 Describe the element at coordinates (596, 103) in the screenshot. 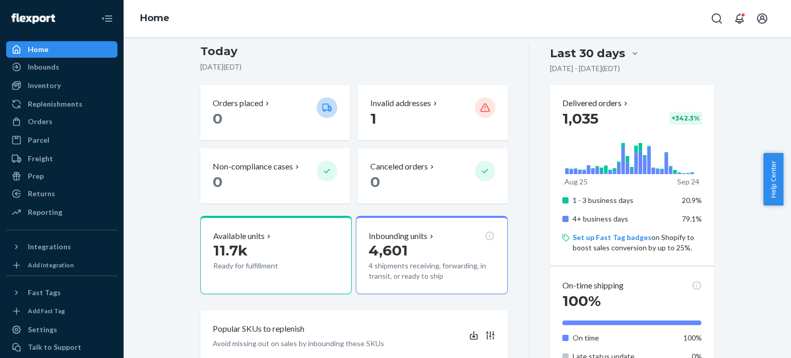

I see `button: Delivered orders` at that location.